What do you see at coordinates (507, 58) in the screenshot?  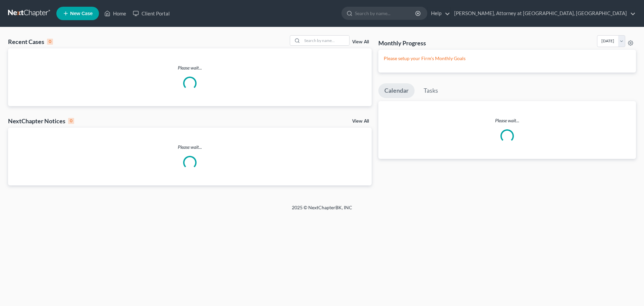 I see `p: Please setup your Firm's Monthly Goals` at bounding box center [507, 58].